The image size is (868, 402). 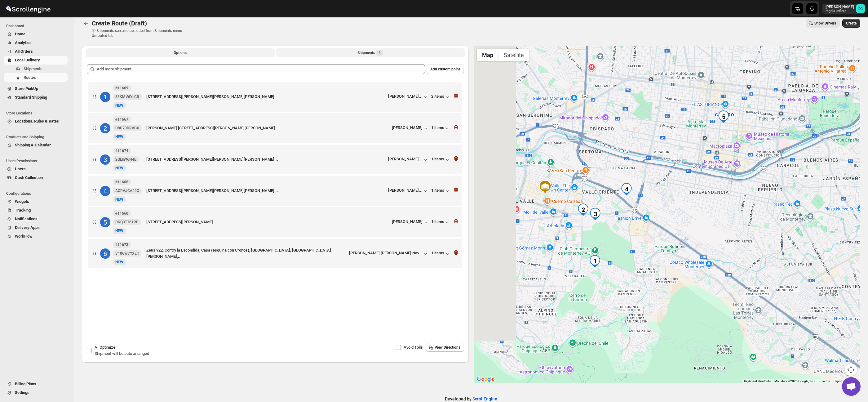 I want to click on a: ScrollEngine, so click(x=485, y=399).